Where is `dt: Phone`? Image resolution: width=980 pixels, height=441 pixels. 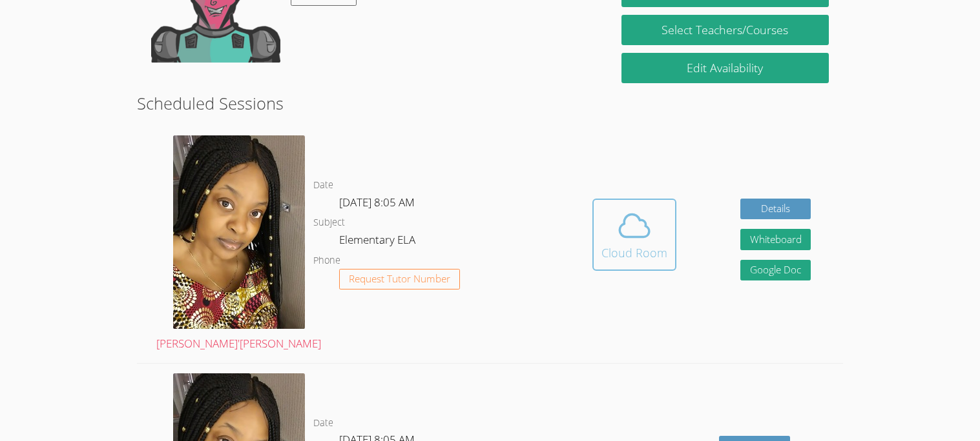
dt: Phone is located at coordinates (327, 260).